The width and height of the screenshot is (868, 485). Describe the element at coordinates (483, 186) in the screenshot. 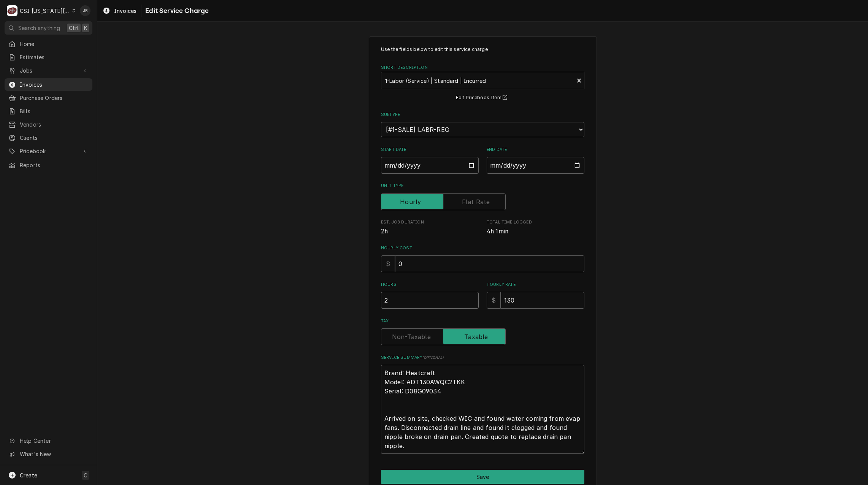

I see `label: Unit Type` at that location.